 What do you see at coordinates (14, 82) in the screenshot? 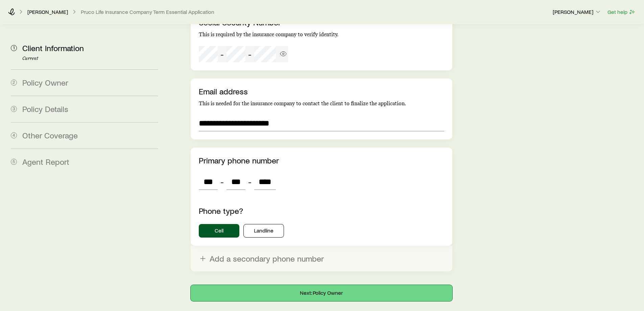
I see `span: 2` at bounding box center [14, 82].